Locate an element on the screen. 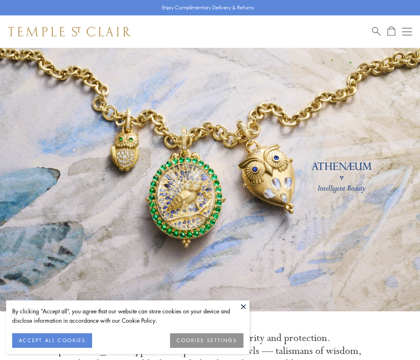  button: COOKIES SETTINGS is located at coordinates (207, 341).